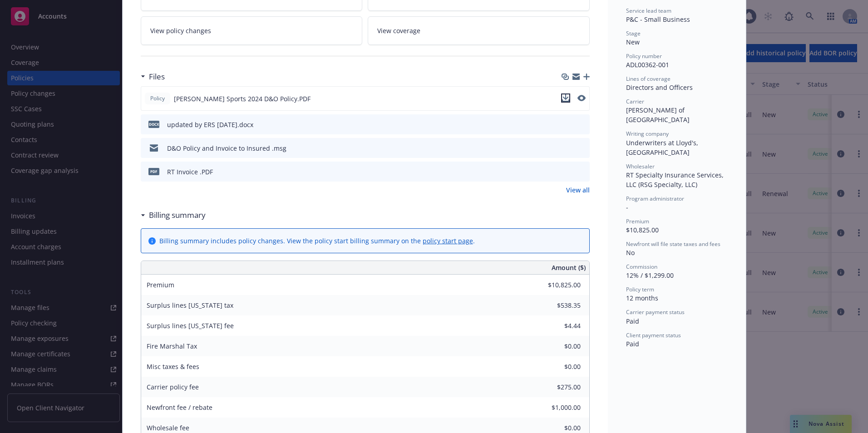 Image resolution: width=868 pixels, height=433 pixels. What do you see at coordinates (177, 215) in the screenshot?
I see `h3: Billing summary` at bounding box center [177, 215].